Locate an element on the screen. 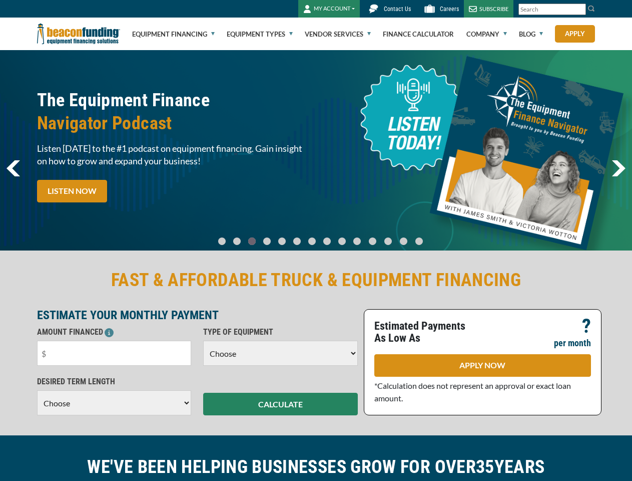 This screenshot has width=632, height=481. span: 35 is located at coordinates (485, 467).